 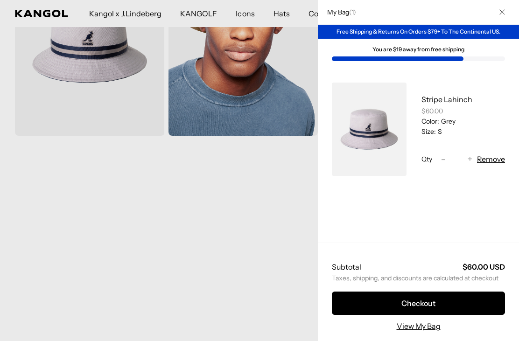 What do you see at coordinates (429, 132) in the screenshot?
I see `dt: Size:` at bounding box center [429, 132].